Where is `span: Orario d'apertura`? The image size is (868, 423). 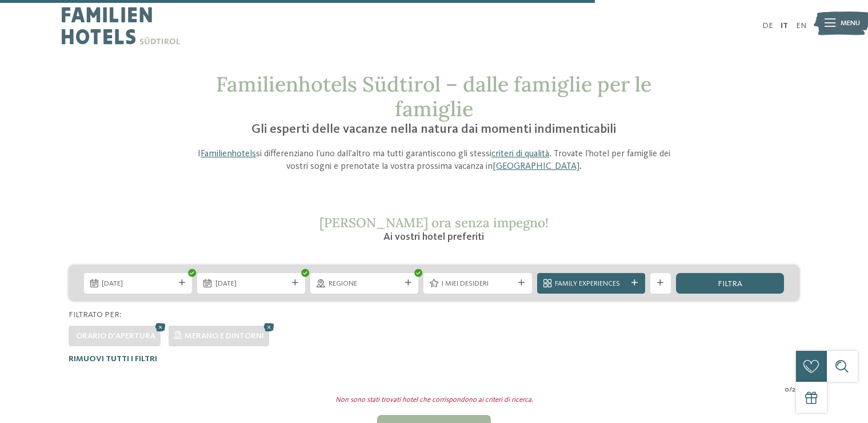 span: Orario d'apertura is located at coordinates (116, 335).